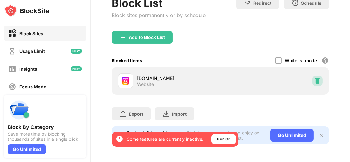  What do you see at coordinates (321, 136) in the screenshot?
I see `img: x-button.svg` at bounding box center [321, 136].